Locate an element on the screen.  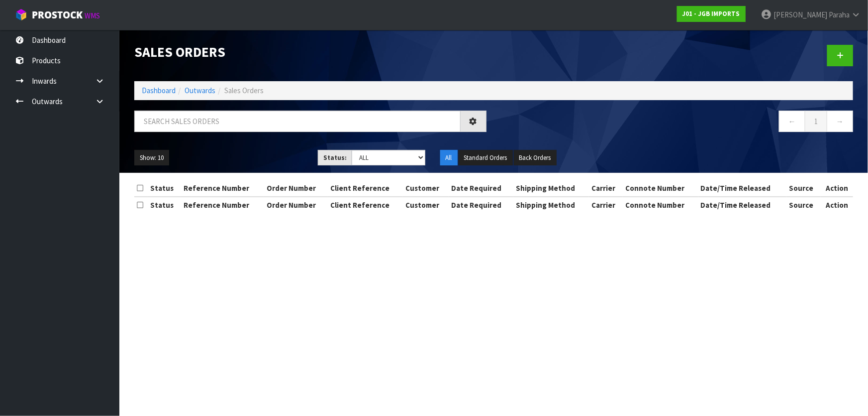
a: Outwards is located at coordinates (200, 90).